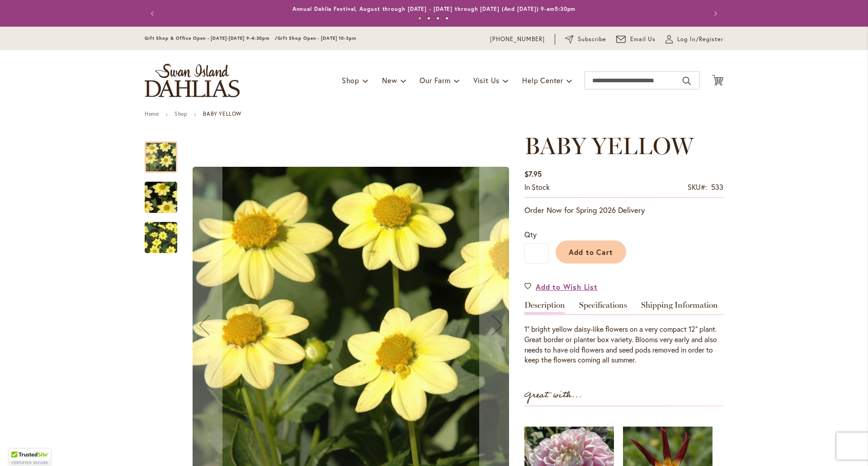  Describe the element at coordinates (154, 14) in the screenshot. I see `button: Previous` at that location.